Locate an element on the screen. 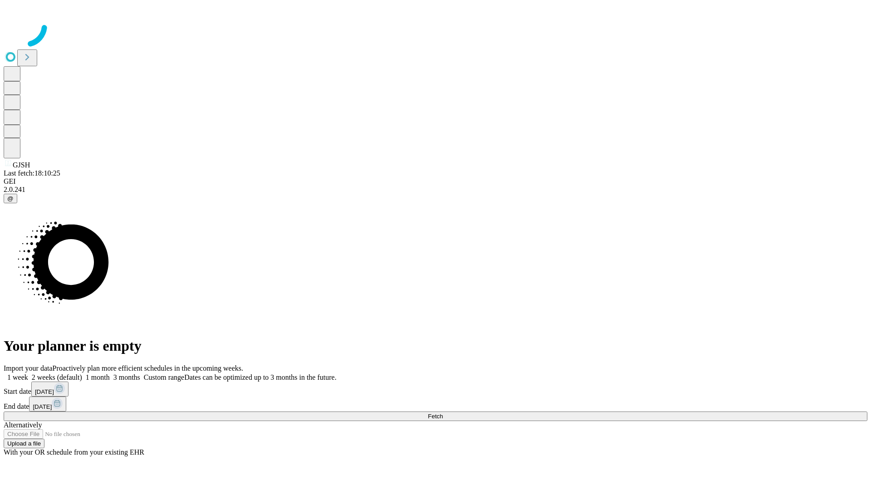  span: With your OR schedule from your existing EHR is located at coordinates (74, 452).